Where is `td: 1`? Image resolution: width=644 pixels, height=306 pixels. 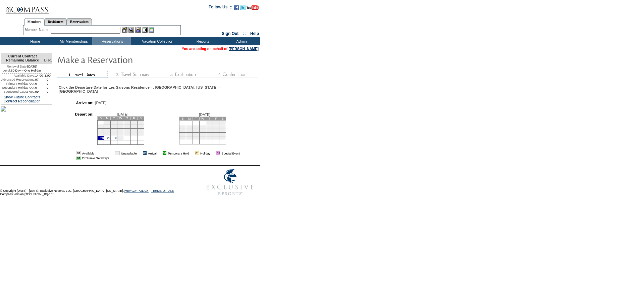 td: 1 is located at coordinates (209, 123).